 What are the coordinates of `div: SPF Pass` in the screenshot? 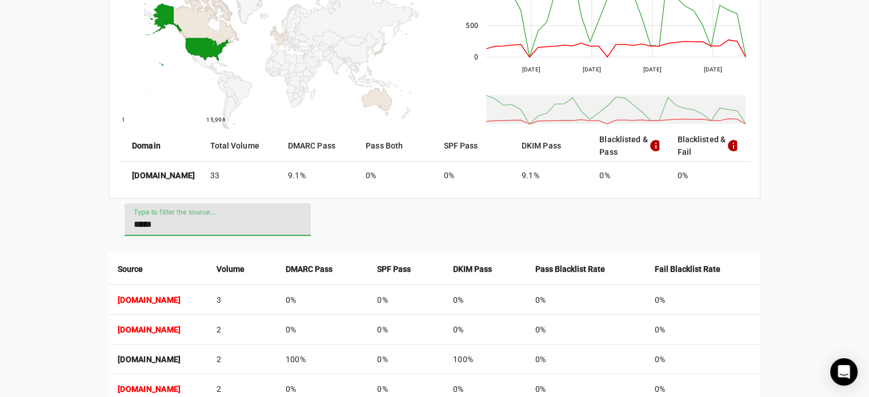 It's located at (406, 269).